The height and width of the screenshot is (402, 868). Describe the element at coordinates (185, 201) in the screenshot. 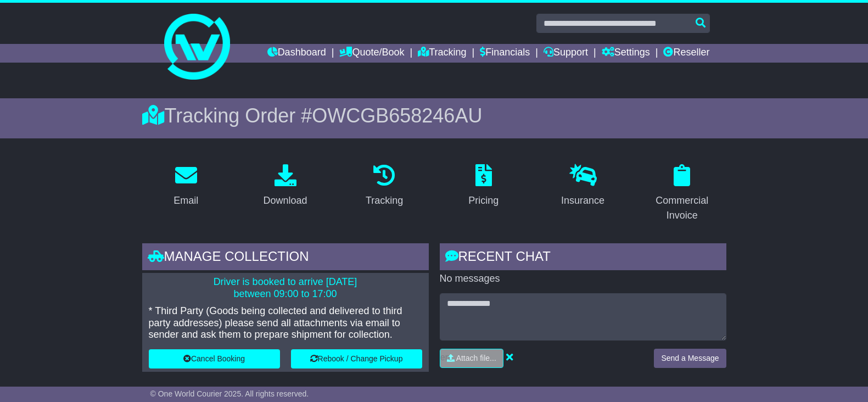

I see `div: Email` at that location.